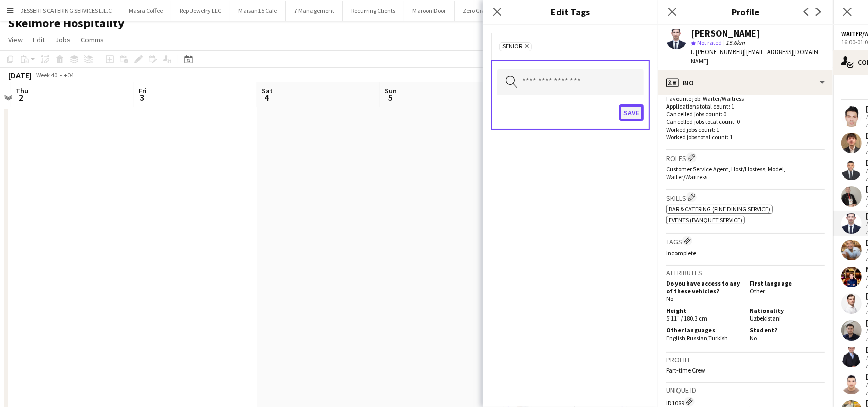 Image resolution: width=868 pixels, height=407 pixels. What do you see at coordinates (745, 273) in the screenshot?
I see `h3: Attributes` at bounding box center [745, 273].